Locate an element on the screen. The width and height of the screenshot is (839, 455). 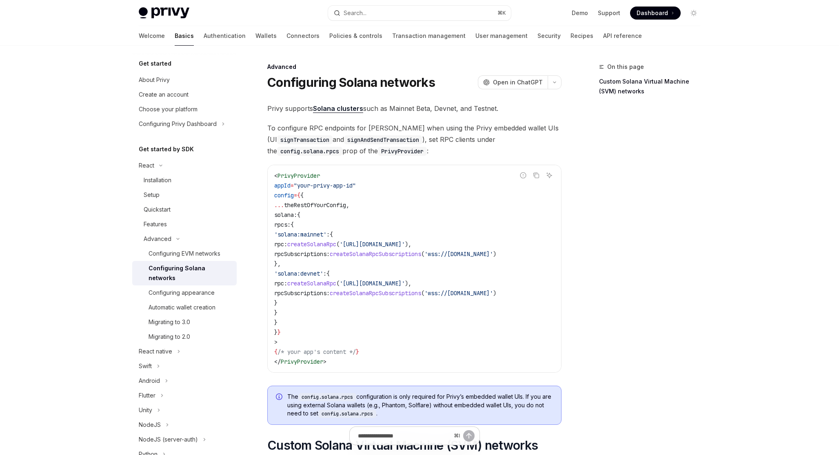
span: config is located at coordinates (284, 196).